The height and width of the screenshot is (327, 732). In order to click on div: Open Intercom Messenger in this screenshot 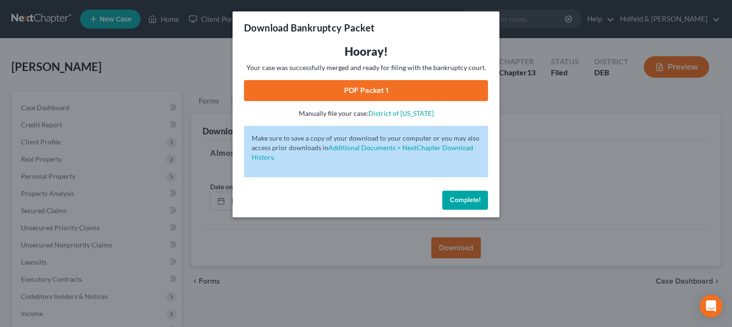, I will do `click(711, 306)`.